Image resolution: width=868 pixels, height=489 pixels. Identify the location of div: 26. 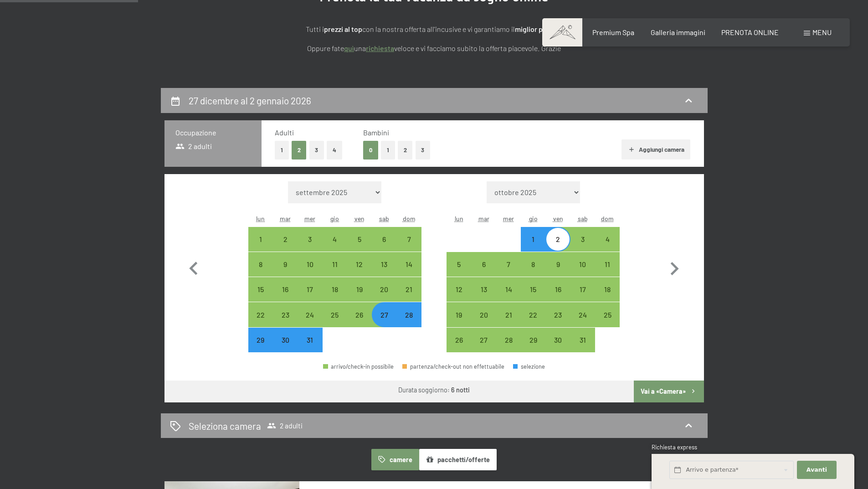
(359, 323).